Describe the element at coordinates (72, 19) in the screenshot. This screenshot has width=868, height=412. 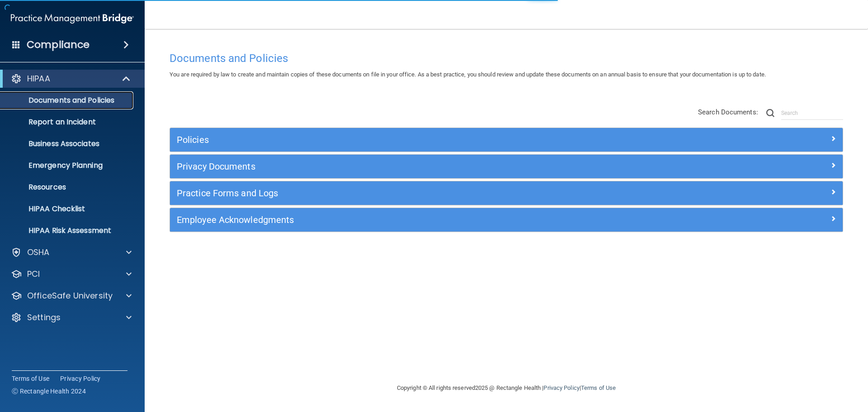
I see `img: PMB logo` at that location.